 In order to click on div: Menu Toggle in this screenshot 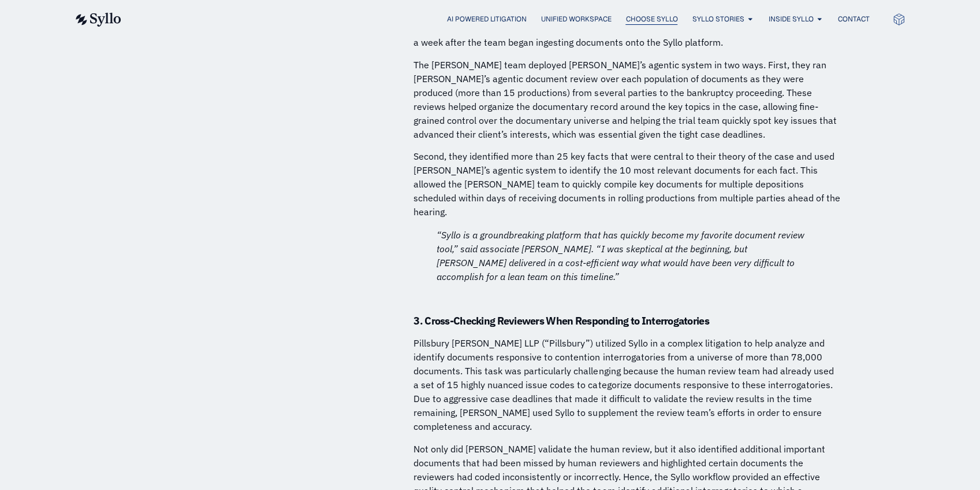, I will do `click(506, 19)`.